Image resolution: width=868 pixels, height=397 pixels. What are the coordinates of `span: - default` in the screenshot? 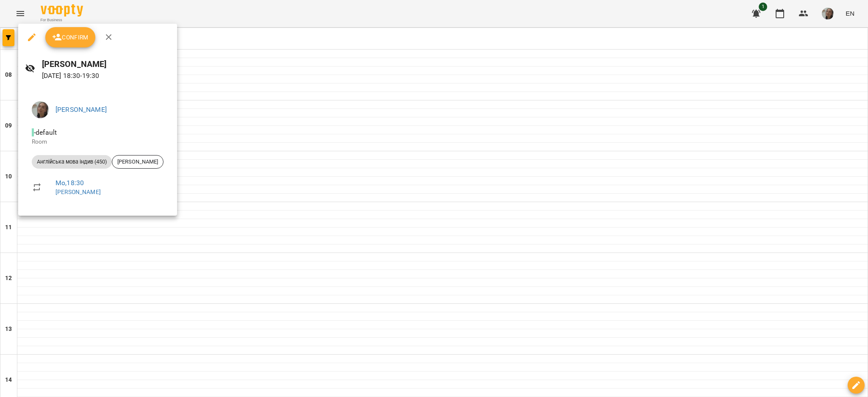 It's located at (45, 133).